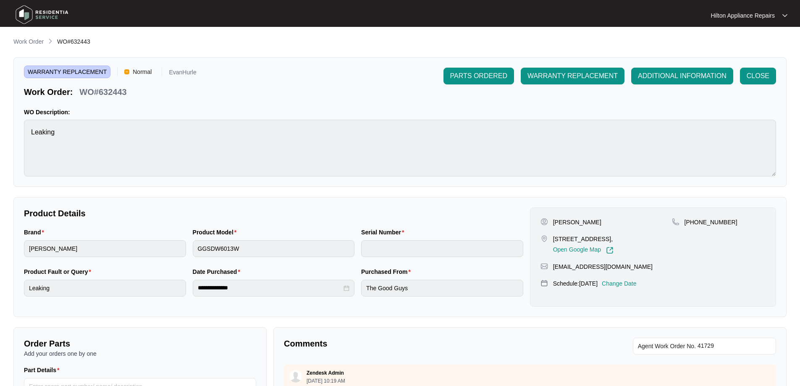  Describe the element at coordinates (42, 15) in the screenshot. I see `img: residentia service logo` at that location.